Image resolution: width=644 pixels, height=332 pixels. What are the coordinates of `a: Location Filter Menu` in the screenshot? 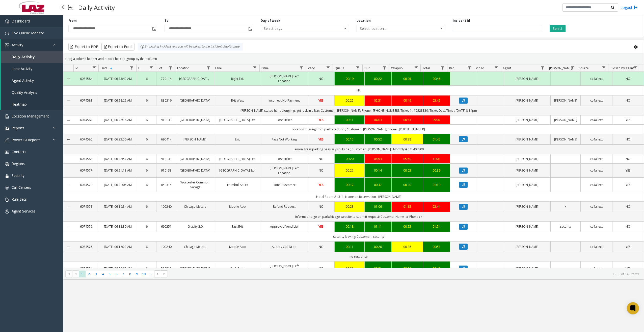 It's located at (208, 68).